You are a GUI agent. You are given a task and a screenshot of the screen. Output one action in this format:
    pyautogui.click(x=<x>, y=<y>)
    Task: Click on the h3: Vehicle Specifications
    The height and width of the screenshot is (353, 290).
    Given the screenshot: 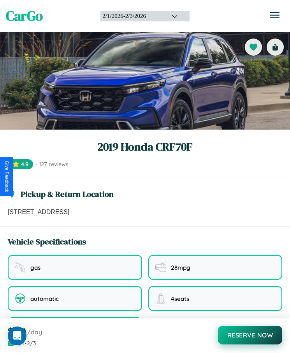 What is the action you would take?
    pyautogui.click(x=47, y=241)
    